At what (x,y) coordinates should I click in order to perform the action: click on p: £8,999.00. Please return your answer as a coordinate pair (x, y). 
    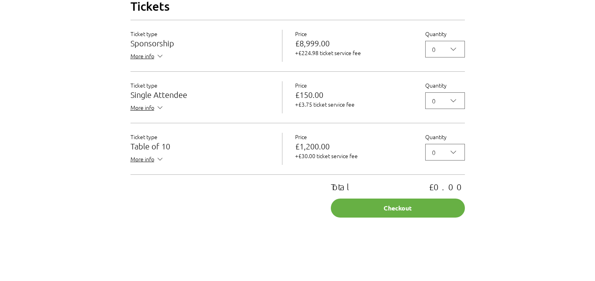
    Looking at the image, I should click on (354, 43).